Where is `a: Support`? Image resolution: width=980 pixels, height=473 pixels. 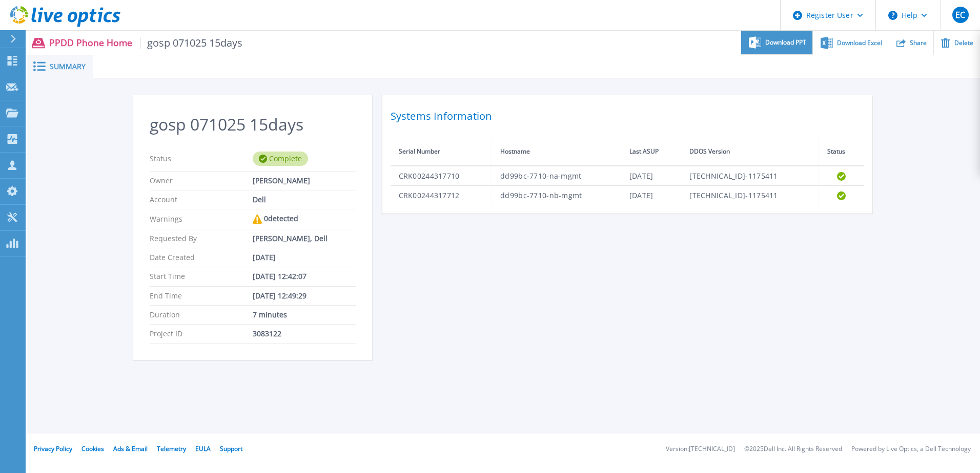 a: Support is located at coordinates (231, 448).